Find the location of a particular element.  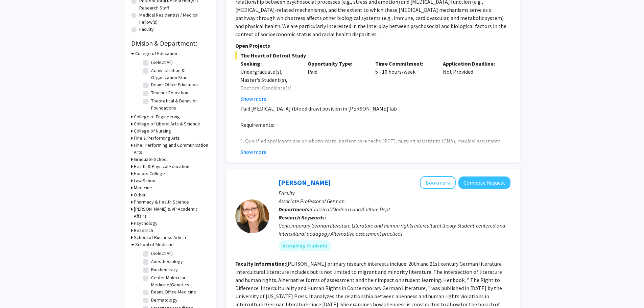

h3: Law School is located at coordinates (145, 181).